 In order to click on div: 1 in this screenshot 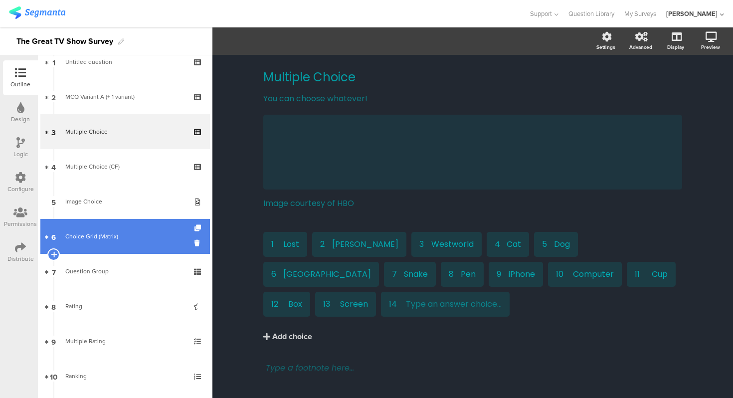, I will do `click(277, 244)`.